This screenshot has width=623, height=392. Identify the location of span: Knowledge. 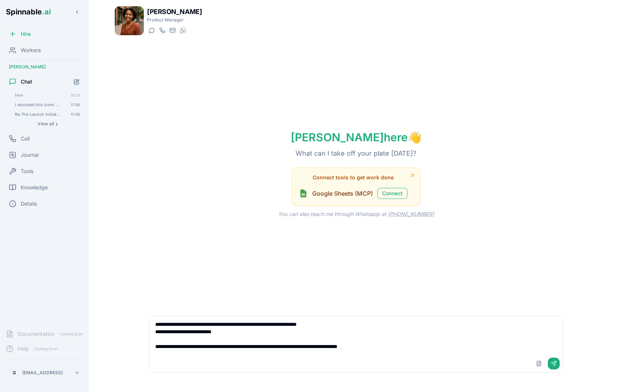
(34, 188).